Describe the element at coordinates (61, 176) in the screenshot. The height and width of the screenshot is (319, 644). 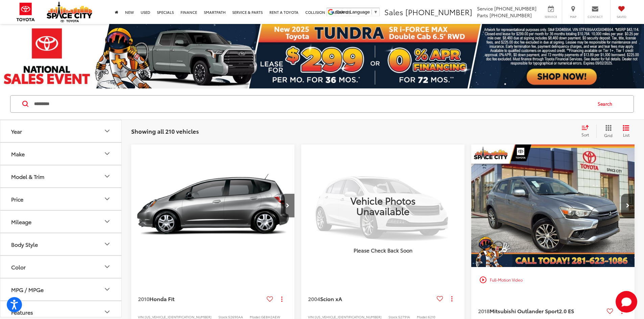
I see `button: Model & TrimModel & Trim` at that location.